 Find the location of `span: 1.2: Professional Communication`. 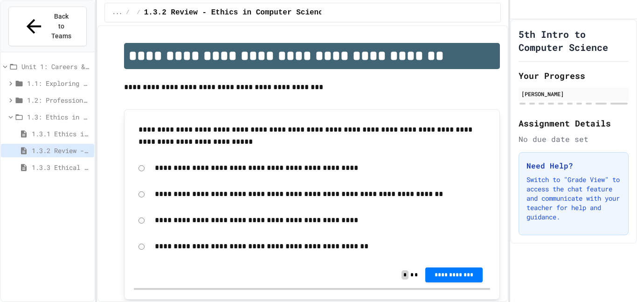

span: 1.2: Professional Communication is located at coordinates (59, 100).